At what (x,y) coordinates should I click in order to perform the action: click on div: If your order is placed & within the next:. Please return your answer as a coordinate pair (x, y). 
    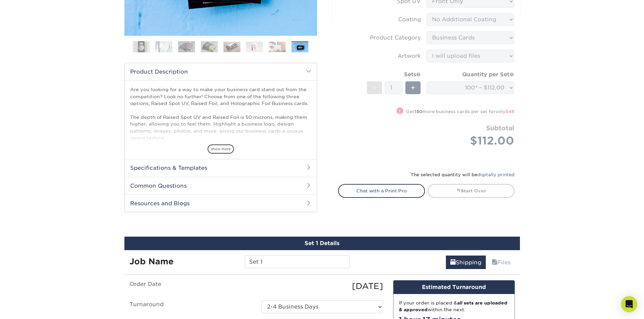
    Looking at the image, I should click on (454, 307).